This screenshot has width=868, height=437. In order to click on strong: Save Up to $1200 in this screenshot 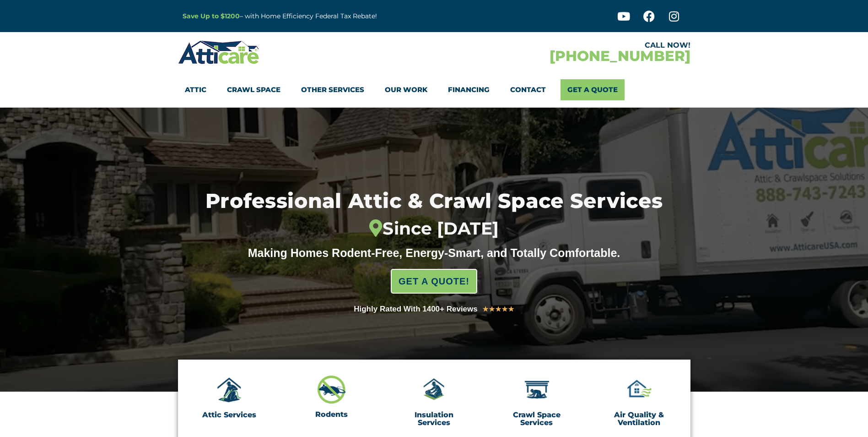, I will do `click(211, 16)`.